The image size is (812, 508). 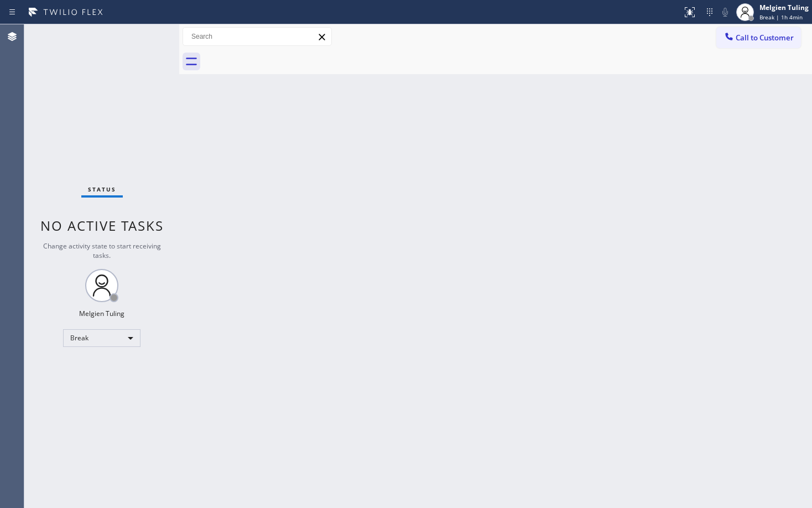 I want to click on span: Change activity state to start receiving tasks., so click(x=102, y=250).